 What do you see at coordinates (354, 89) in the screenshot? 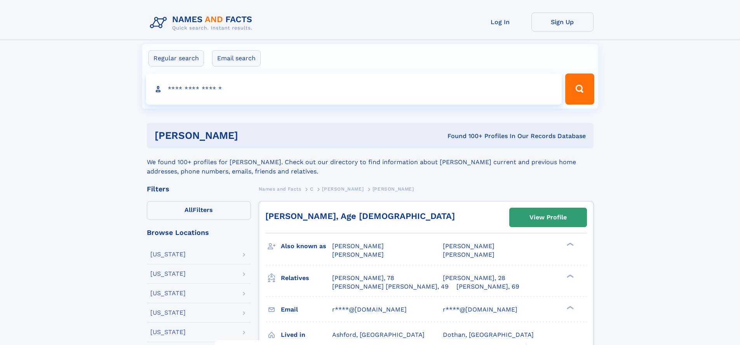
I see `input: search input` at bounding box center [354, 89].